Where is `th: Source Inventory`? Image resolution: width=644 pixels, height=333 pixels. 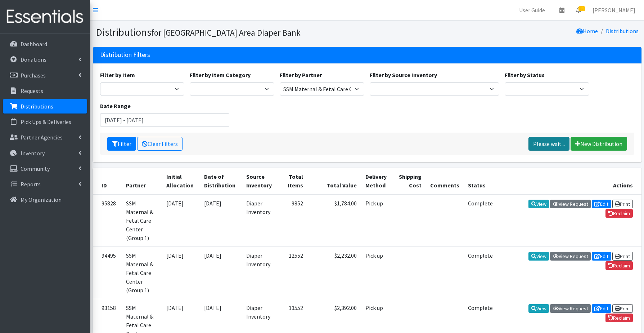 th: Source Inventory is located at coordinates (260, 180).